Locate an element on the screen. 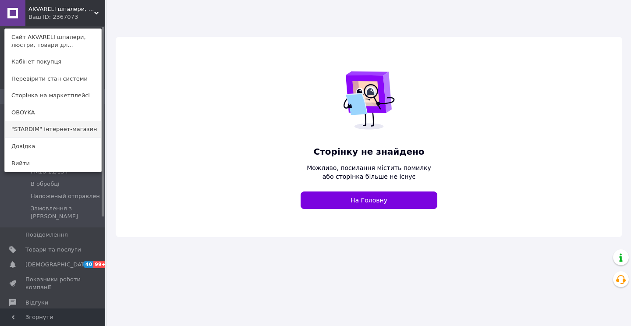 The width and height of the screenshot is (631, 326). a: Кабінет покупця is located at coordinates (53, 62).